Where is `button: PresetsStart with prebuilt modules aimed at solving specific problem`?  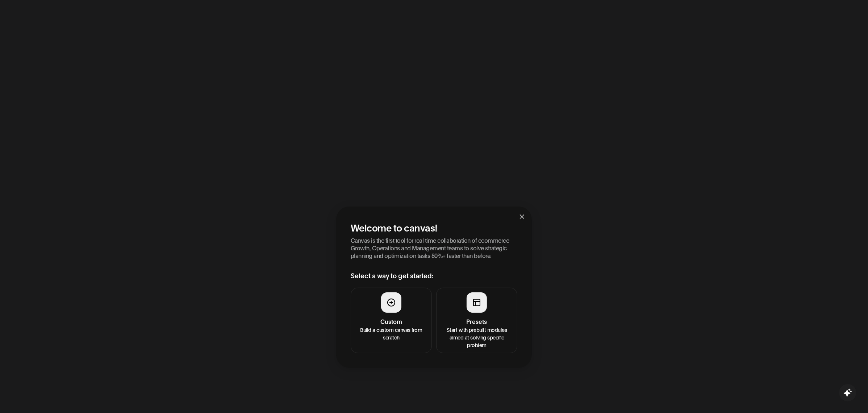
button: PresetsStart with prebuilt modules aimed at solving specific problem is located at coordinates (477, 320).